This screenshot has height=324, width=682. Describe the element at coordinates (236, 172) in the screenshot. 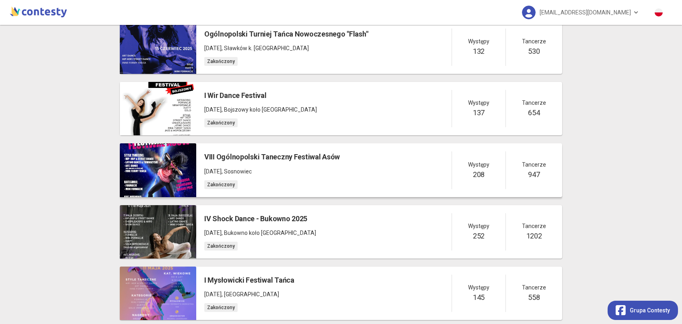

I see `span: , Sosnowiec` at that location.